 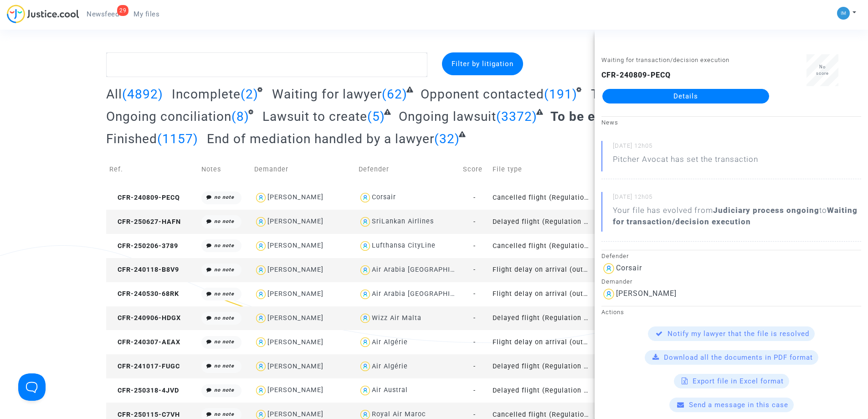 I want to click on span: Ongoing lawsuit, so click(x=447, y=116).